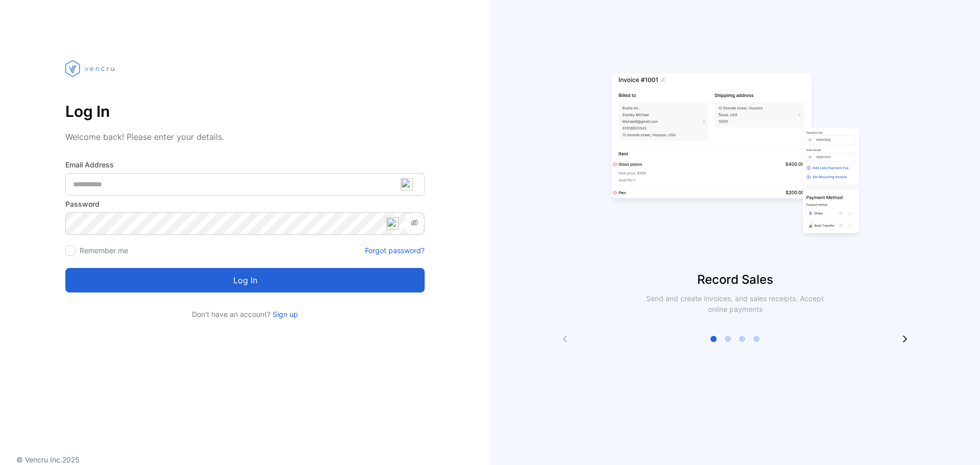 This screenshot has width=980, height=465. I want to click on p: Record Sales, so click(735, 280).